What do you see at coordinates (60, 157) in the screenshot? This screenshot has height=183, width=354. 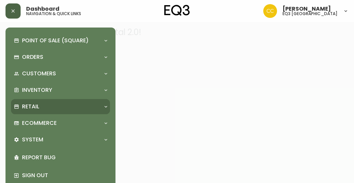 I see `div: Report Bug` at bounding box center [60, 157].